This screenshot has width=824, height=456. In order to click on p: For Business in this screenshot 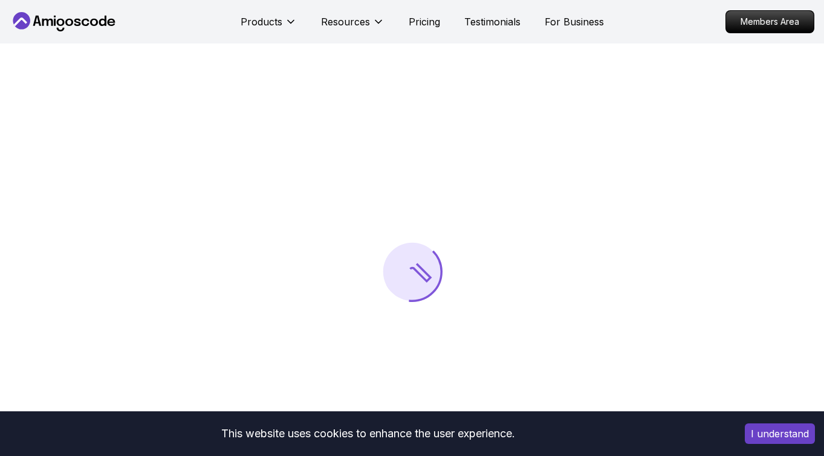, I will do `click(574, 22)`.